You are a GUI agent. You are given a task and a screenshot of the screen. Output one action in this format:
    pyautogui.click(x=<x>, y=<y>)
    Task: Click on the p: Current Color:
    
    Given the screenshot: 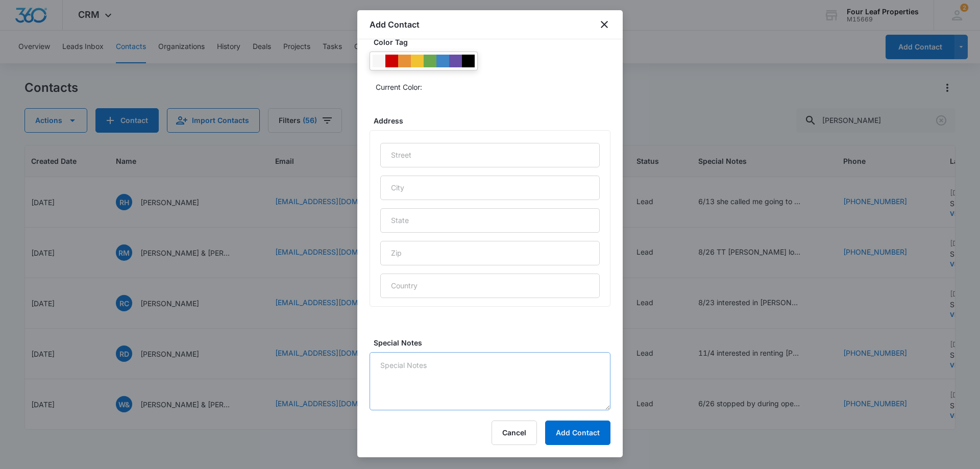 What is the action you would take?
    pyautogui.click(x=398, y=87)
    